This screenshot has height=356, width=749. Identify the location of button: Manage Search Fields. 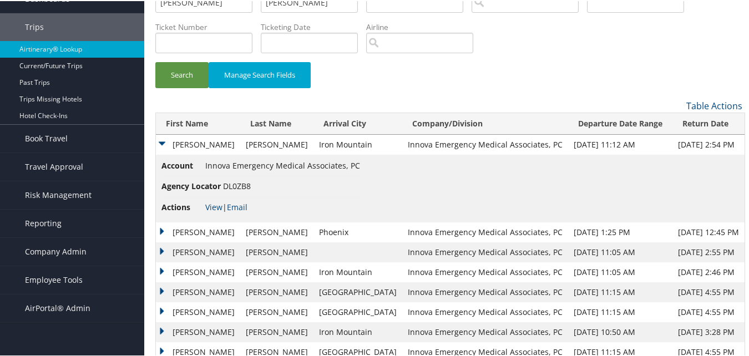
(260, 74).